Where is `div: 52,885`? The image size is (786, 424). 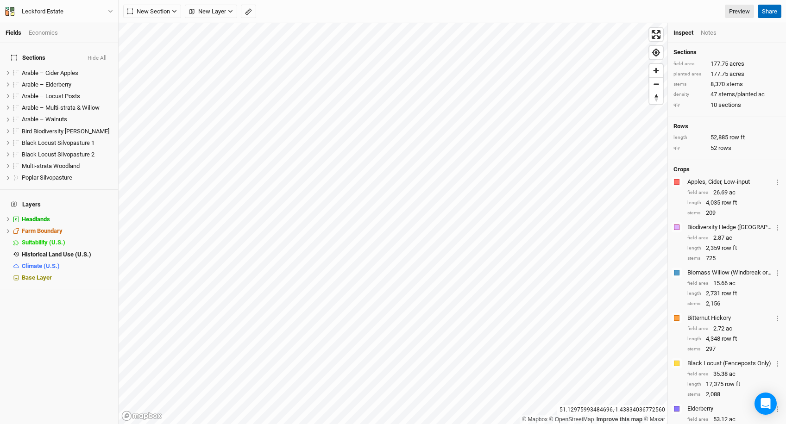 div: 52,885 is located at coordinates (726, 138).